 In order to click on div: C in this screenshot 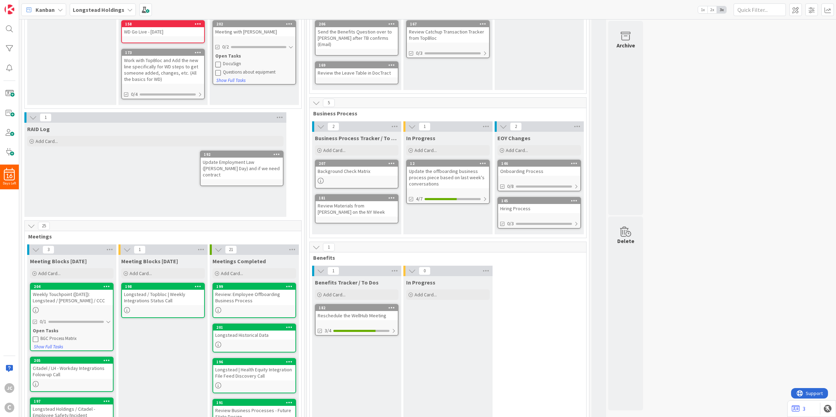, I will do `click(9, 407)`.